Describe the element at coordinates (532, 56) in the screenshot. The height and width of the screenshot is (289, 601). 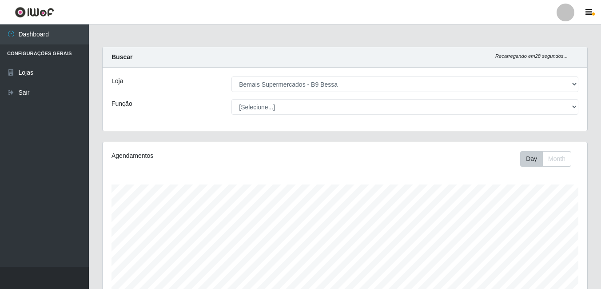
I see `i: Recarregando em 28 segundos...` at that location.